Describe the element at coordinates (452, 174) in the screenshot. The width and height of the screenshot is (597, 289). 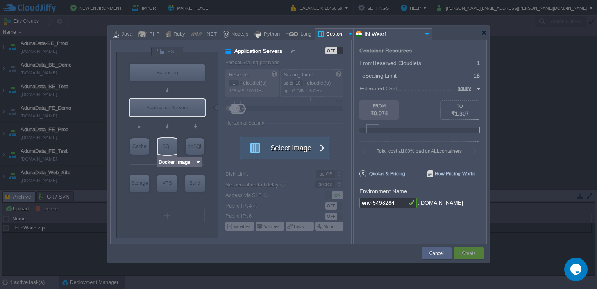
I see `span: How Pricing Works` at that location.